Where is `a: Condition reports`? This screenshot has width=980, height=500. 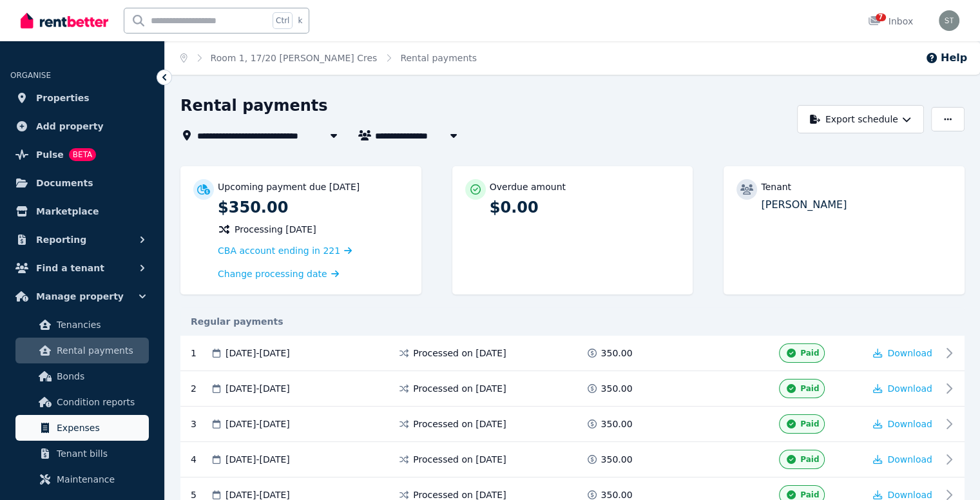
a: Condition reports is located at coordinates (82, 402).